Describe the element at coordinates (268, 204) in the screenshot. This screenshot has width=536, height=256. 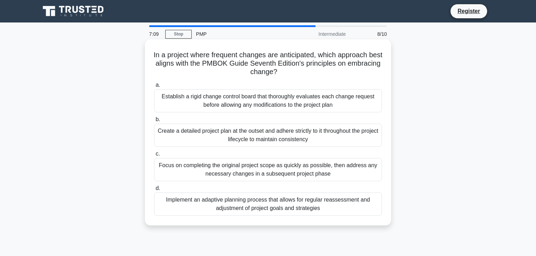
I see `div: Implement an adaptive planning process that allows for regular reassessment and adjustment of pro...` at that location.